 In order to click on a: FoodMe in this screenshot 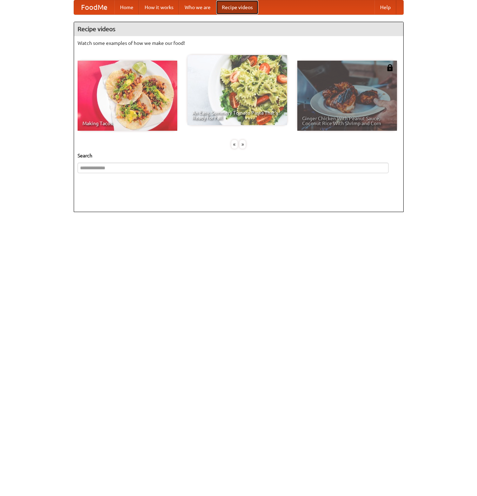, I will do `click(94, 7)`.